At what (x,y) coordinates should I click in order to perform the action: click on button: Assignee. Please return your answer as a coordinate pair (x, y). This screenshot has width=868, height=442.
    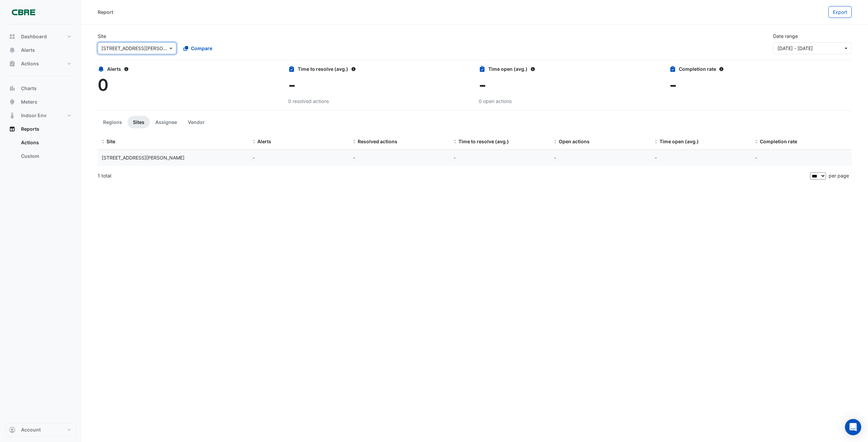
    Looking at the image, I should click on (166, 122).